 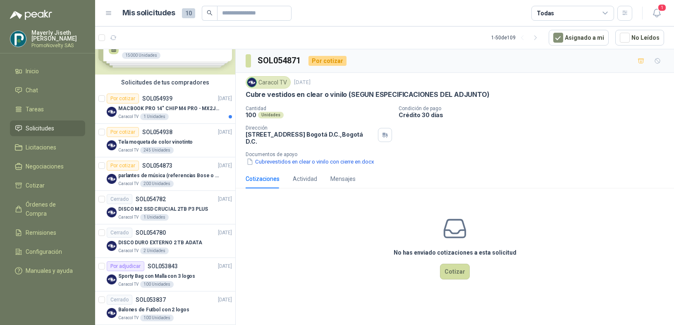 I want to click on a: Órdenes de Compra, so click(x=48, y=209).